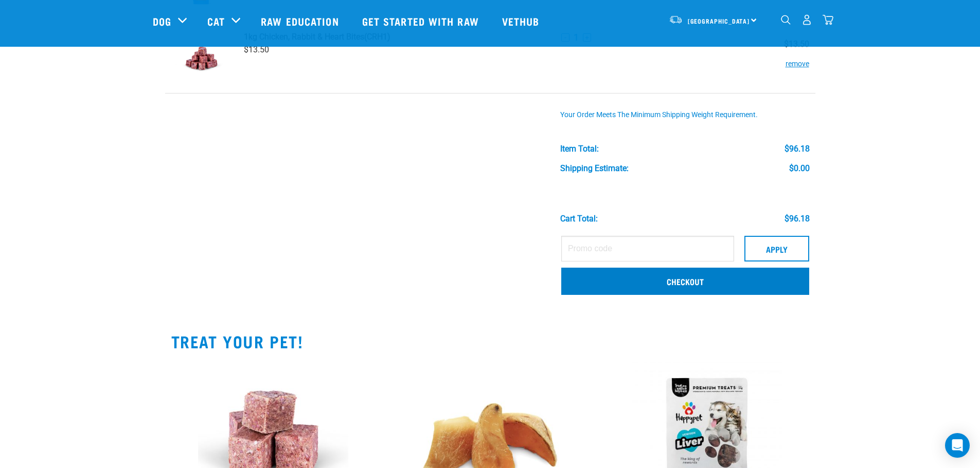 This screenshot has width=980, height=468. What do you see at coordinates (201, 58) in the screenshot?
I see `img: Chicken, Rabbit & Heart Bites` at bounding box center [201, 58].